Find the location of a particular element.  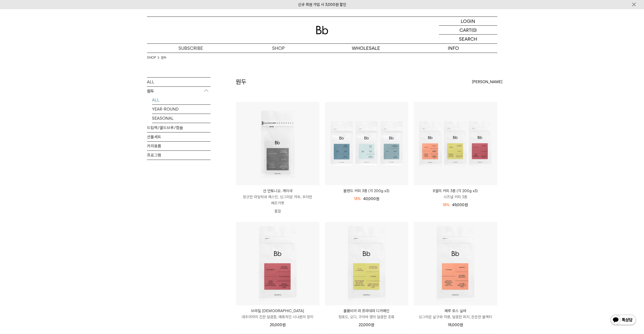

a: 프로그램 is located at coordinates (179, 155).